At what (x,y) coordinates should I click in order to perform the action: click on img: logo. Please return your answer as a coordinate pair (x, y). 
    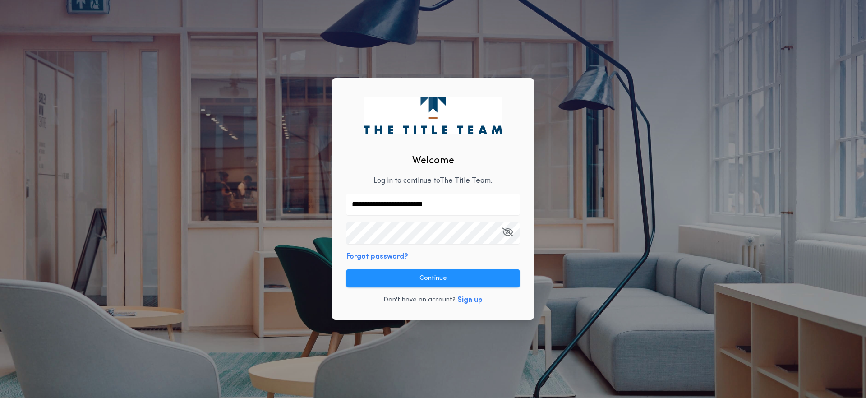
    Looking at the image, I should click on (433, 116).